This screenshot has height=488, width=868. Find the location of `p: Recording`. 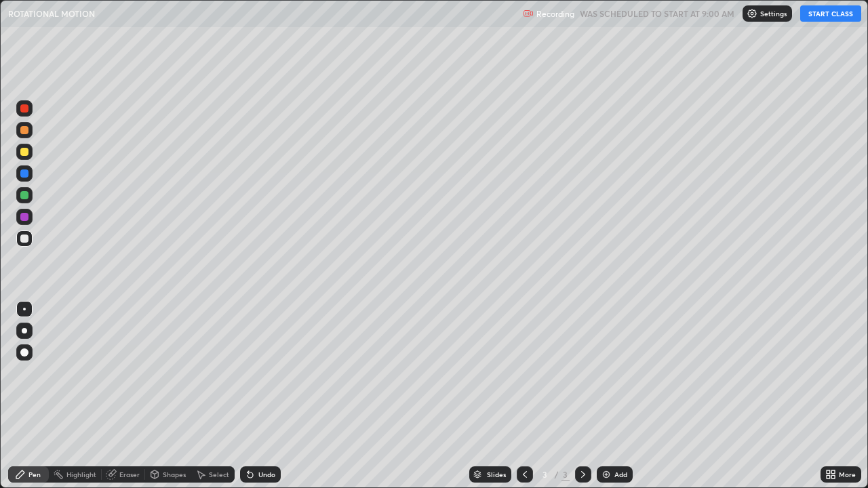

p: Recording is located at coordinates (555, 13).